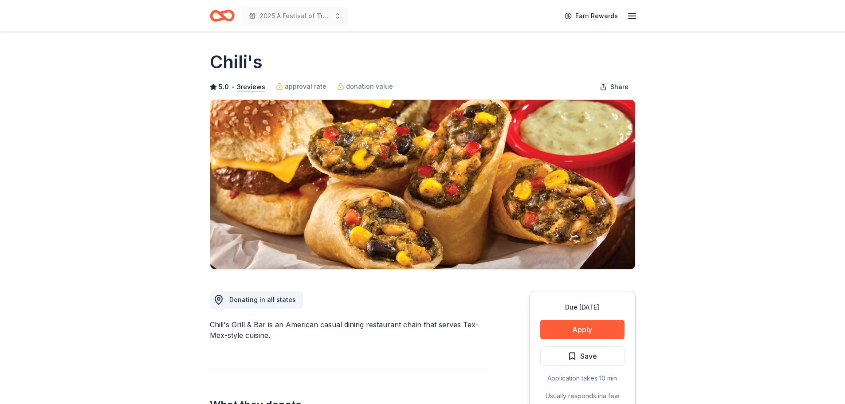 Image resolution: width=845 pixels, height=404 pixels. What do you see at coordinates (365, 86) in the screenshot?
I see `a: donation value` at bounding box center [365, 86].